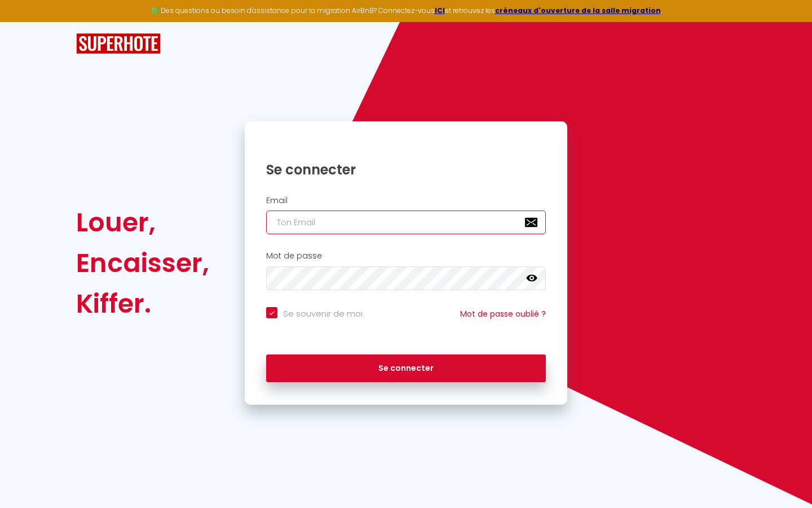 This screenshot has height=508, width=812. What do you see at coordinates (578, 10) in the screenshot?
I see `strong: créneaux d'ouverture de la salle migration` at bounding box center [578, 10].